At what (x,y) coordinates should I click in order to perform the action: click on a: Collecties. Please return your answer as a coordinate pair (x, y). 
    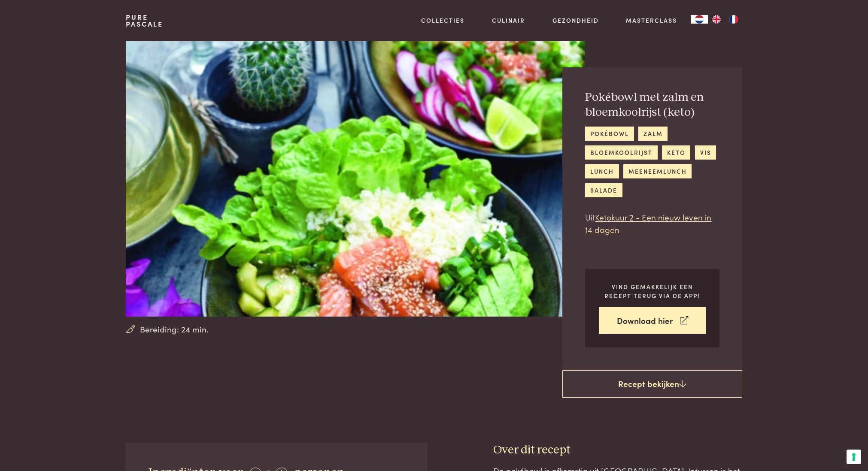
    Looking at the image, I should click on (443, 20).